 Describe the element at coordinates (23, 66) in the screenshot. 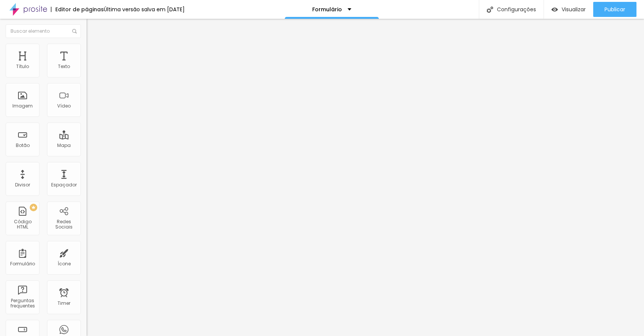

I see `div: Título` at that location.